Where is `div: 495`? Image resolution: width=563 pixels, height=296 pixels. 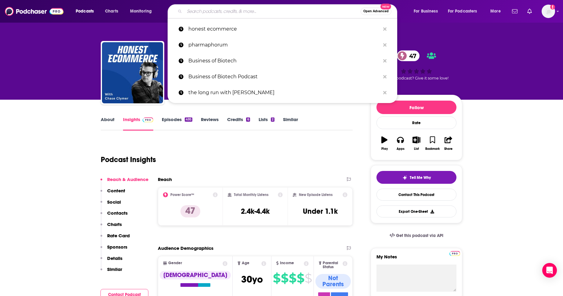 div: 495 is located at coordinates (189, 119).